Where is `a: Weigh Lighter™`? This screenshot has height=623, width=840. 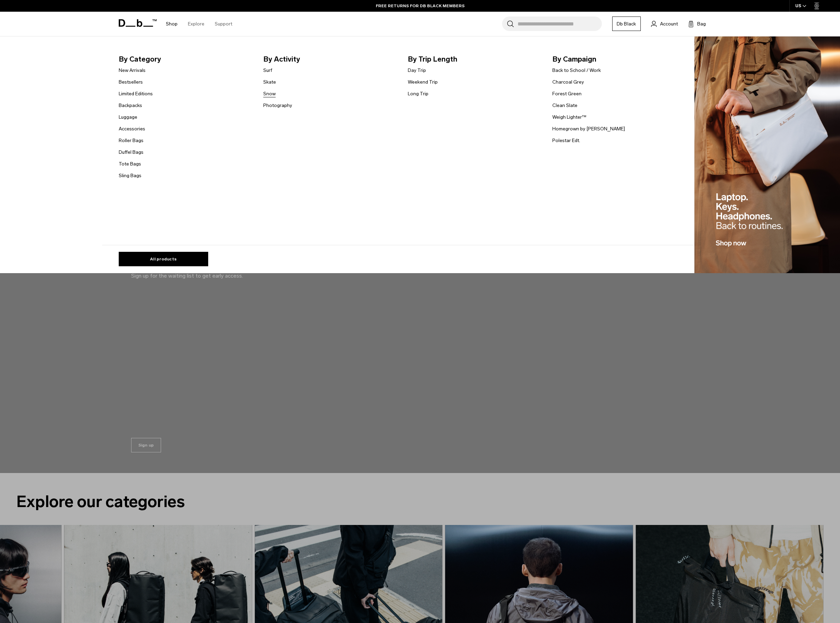 a: Weigh Lighter™ is located at coordinates (569, 117).